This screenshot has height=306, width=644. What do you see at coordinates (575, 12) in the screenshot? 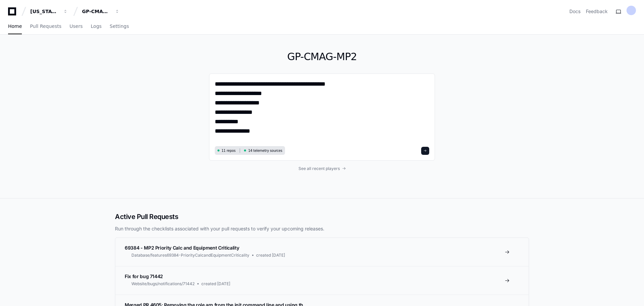
I see `a: Docs` at bounding box center [575, 12].